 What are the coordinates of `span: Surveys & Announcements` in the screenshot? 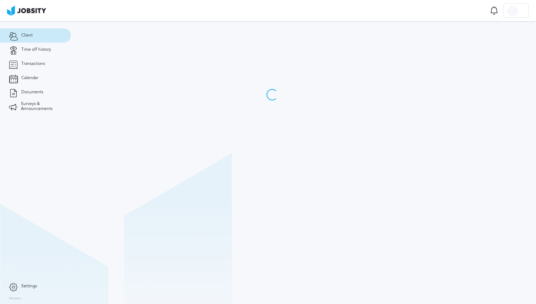 It's located at (41, 106).